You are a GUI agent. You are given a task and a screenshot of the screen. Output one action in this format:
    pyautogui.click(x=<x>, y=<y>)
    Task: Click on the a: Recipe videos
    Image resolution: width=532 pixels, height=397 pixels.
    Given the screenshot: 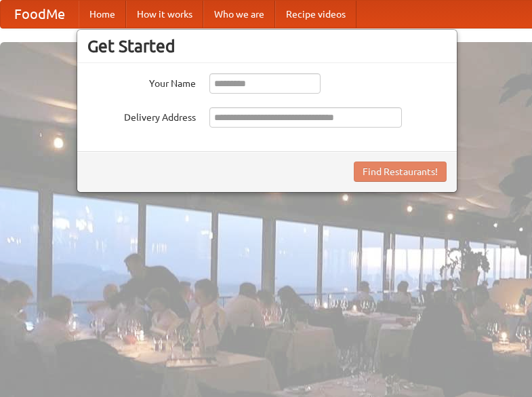 What is the action you would take?
    pyautogui.click(x=316, y=15)
    